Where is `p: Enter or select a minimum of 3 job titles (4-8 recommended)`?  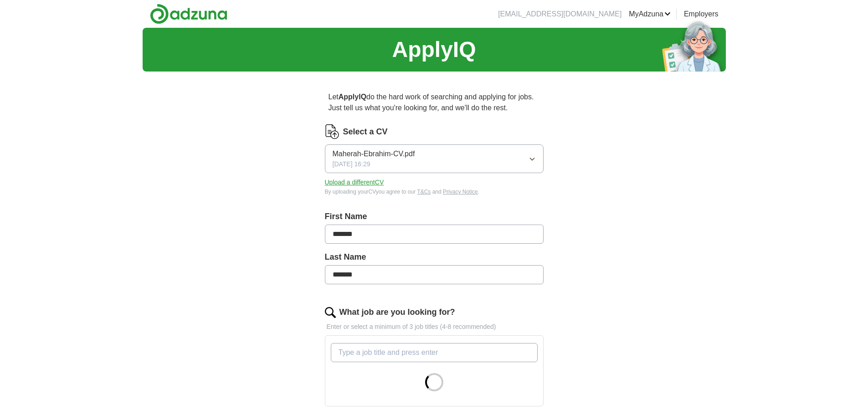 p: Enter or select a minimum of 3 job titles (4-8 recommended) is located at coordinates (434, 327).